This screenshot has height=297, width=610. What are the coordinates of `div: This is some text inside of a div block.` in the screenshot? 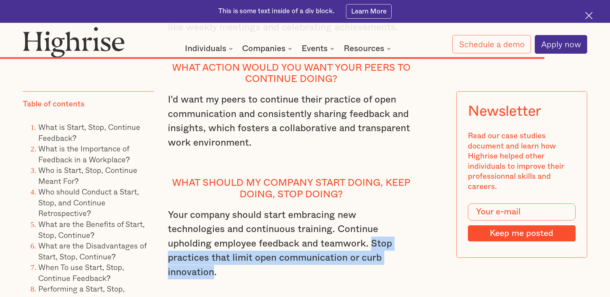 It's located at (276, 11).